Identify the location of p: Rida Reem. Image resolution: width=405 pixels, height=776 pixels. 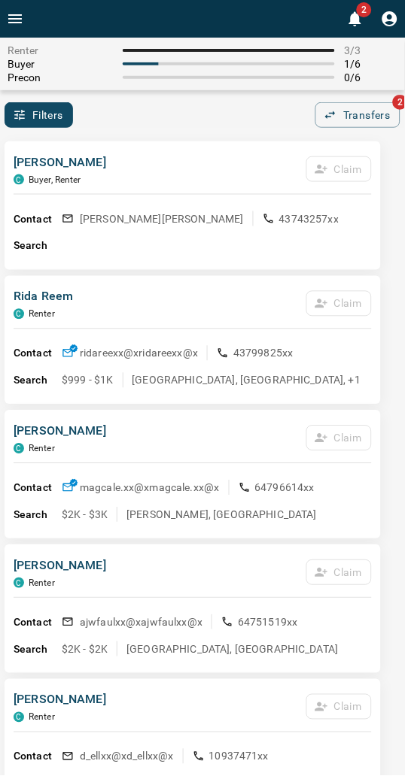
(43, 297).